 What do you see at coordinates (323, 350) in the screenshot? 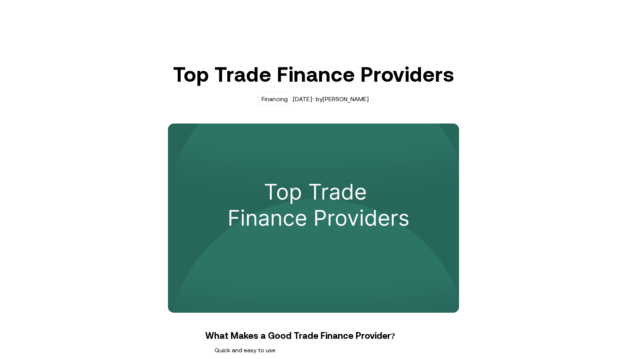
I see `li: Quick and easy to use` at bounding box center [323, 350].